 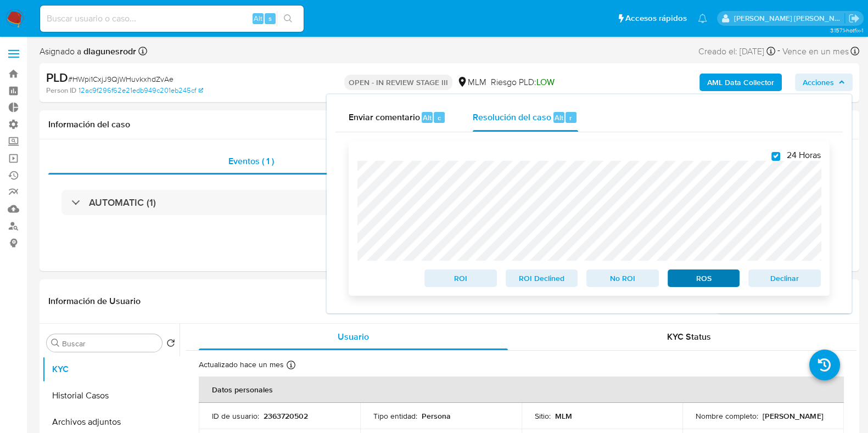 I want to click on span: Acciones, so click(x=818, y=82).